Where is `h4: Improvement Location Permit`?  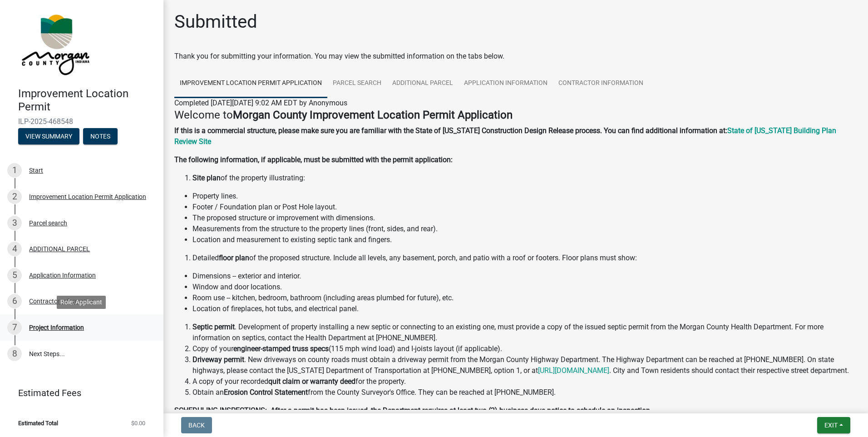 h4: Improvement Location Permit is located at coordinates (87, 100).